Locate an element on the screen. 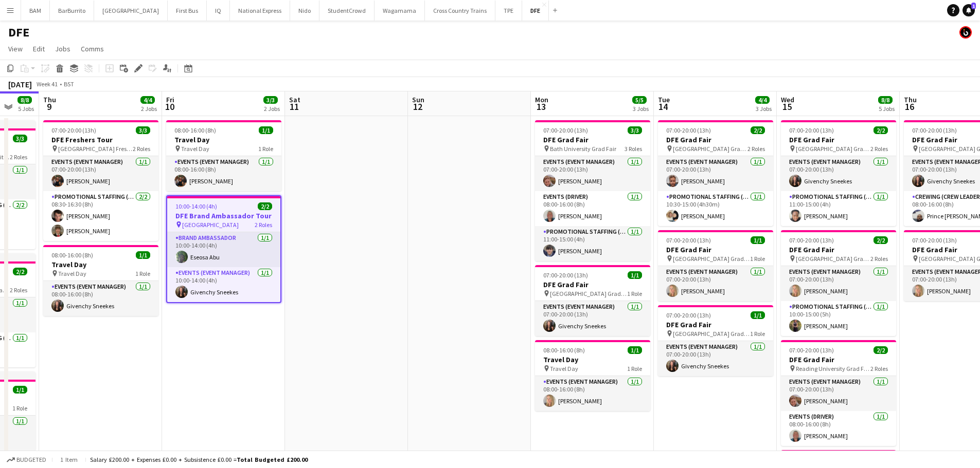  button: Budgeted is located at coordinates (27, 460).